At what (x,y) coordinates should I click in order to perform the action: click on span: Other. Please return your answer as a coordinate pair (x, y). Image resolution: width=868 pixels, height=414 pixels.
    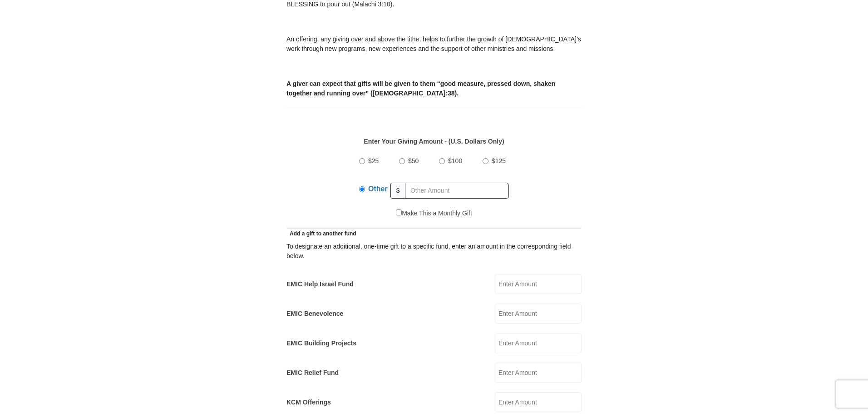
    Looking at the image, I should click on (378, 188).